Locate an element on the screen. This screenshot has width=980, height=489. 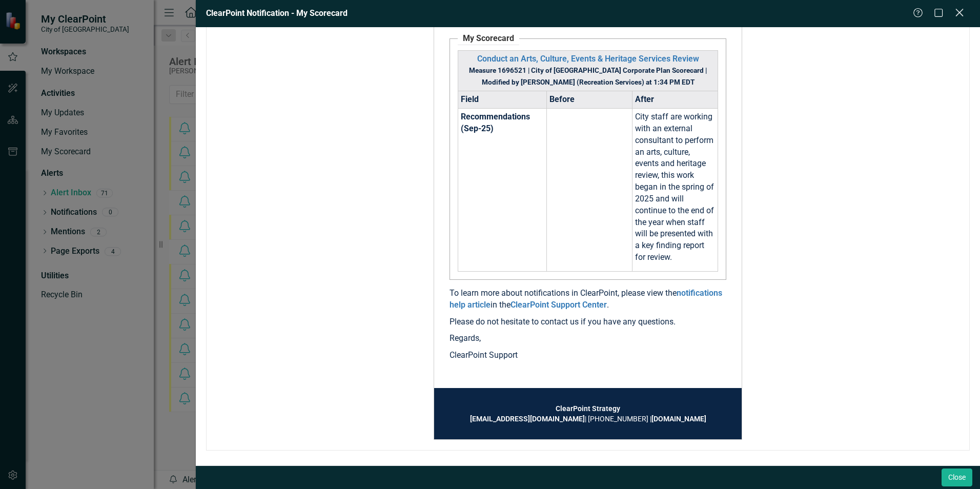
span: ClearPoint Notification - My Scorecard is located at coordinates (277, 13).